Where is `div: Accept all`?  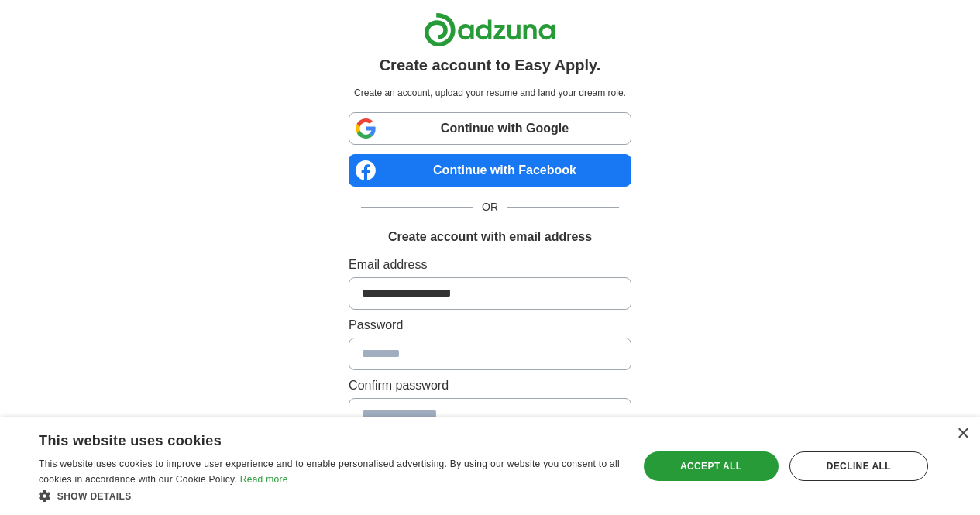
div: Accept all is located at coordinates (711, 466).